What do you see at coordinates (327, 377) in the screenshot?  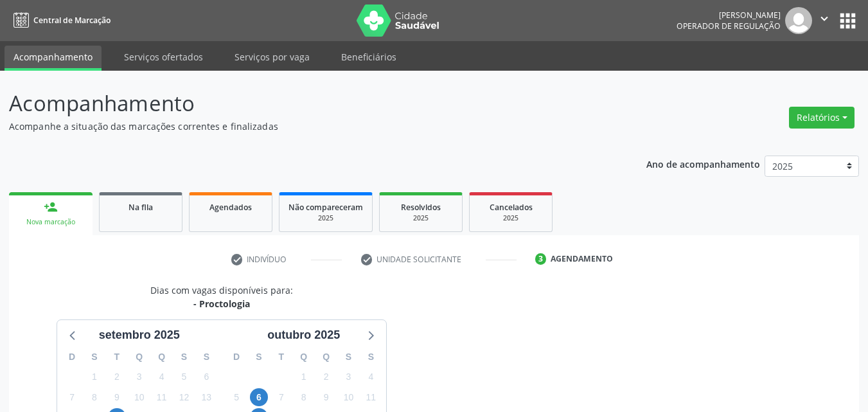 I see `span: quinta-feira, 2 de outubro de 2025` at bounding box center [327, 377].